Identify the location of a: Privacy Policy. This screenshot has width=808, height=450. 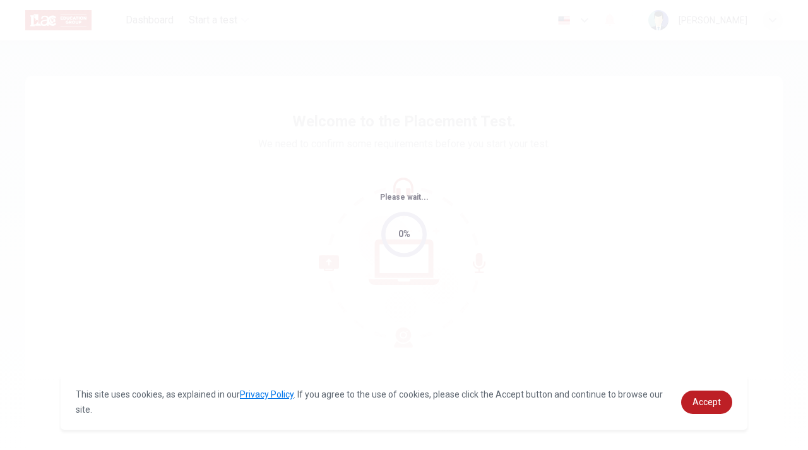
(266, 394).